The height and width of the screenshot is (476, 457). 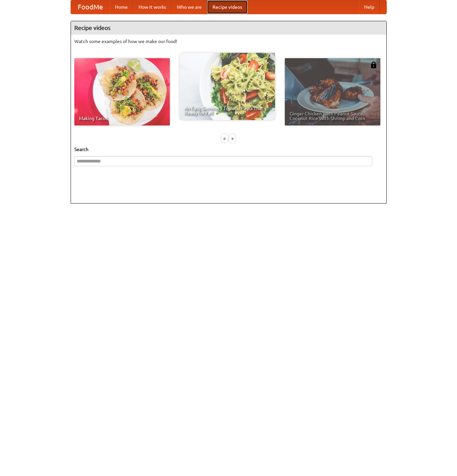 I want to click on h5: Search, so click(x=228, y=149).